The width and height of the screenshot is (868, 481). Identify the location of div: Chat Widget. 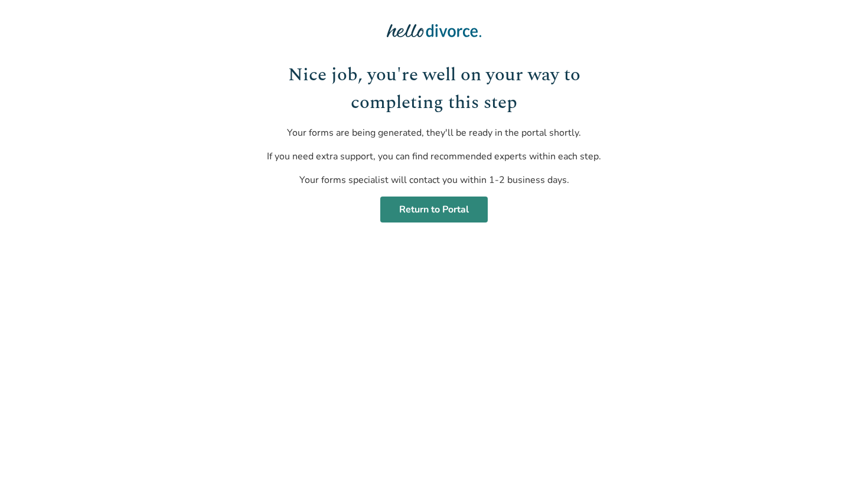
(838, 453).